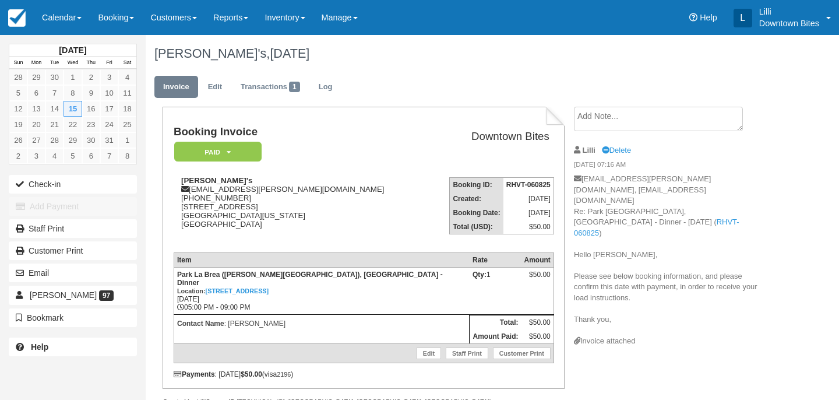  What do you see at coordinates (72, 108) in the screenshot?
I see `a: 15` at bounding box center [72, 108].